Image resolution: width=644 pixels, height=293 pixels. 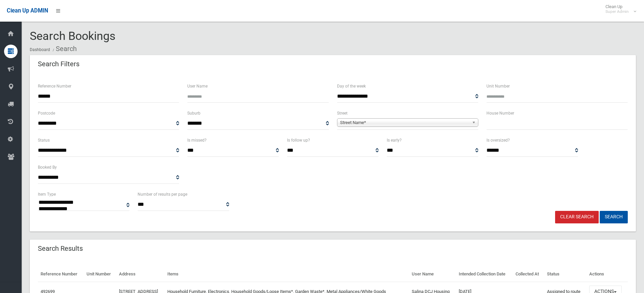 What do you see at coordinates (100, 273) in the screenshot?
I see `th: Unit Number` at bounding box center [100, 273].